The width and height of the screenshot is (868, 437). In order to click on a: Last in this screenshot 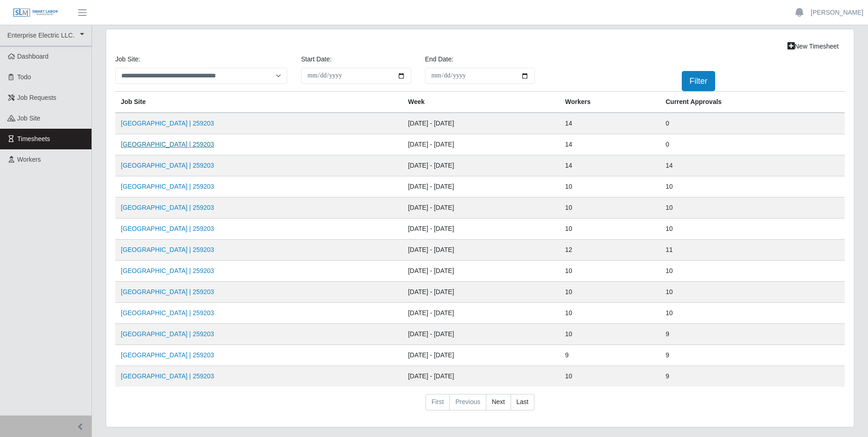, I will do `click(522, 402)`.